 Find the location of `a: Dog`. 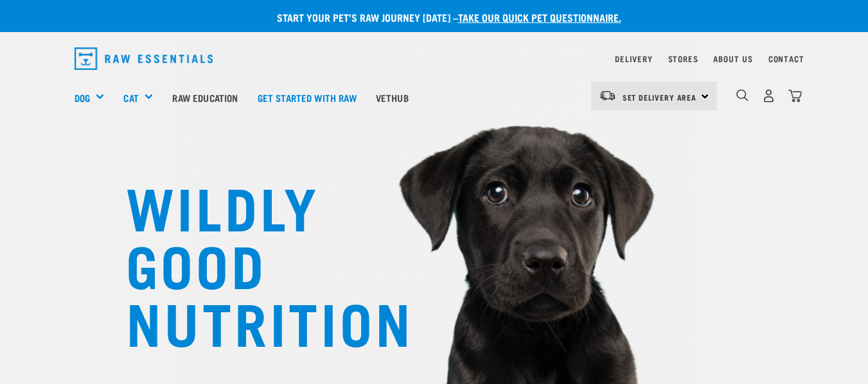

a: Dog is located at coordinates (82, 97).